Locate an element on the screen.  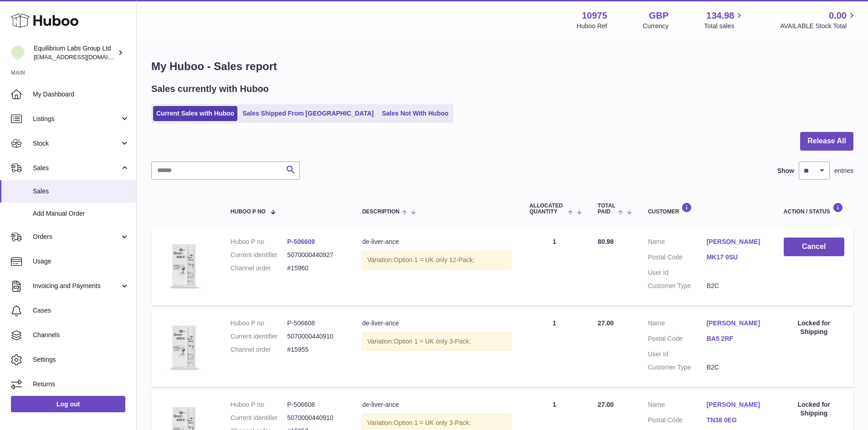
span: 134.98 is located at coordinates (720, 15).